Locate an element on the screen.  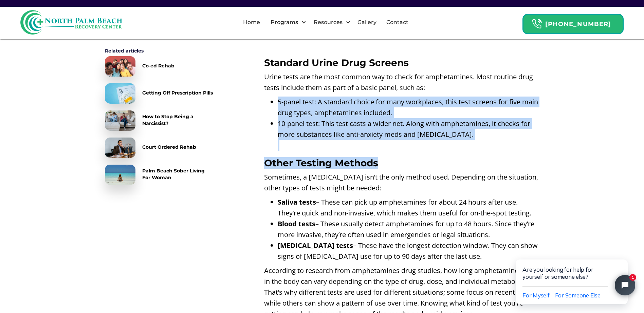
button: Close chat widget is located at coordinates (123, 47).